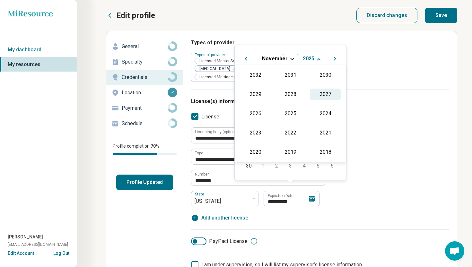  Describe the element at coordinates (144, 77) in the screenshot. I see `a: Credentials` at that location.